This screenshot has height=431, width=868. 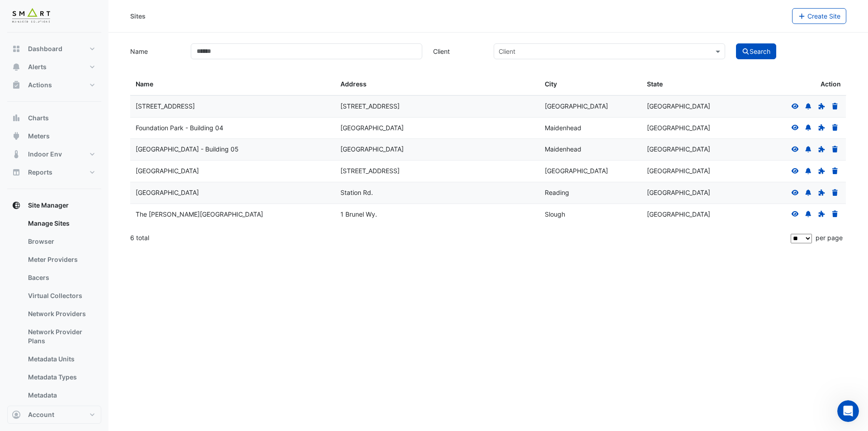 I want to click on a: Manage Sites, so click(x=61, y=223).